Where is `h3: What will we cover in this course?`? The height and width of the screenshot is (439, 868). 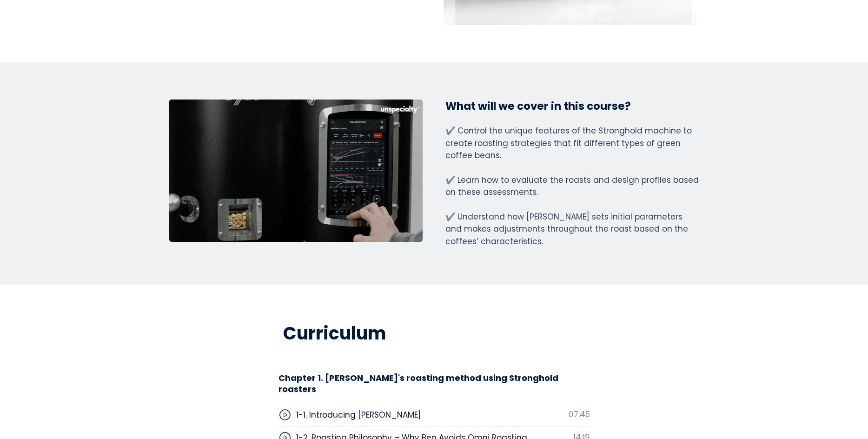 h3: What will we cover in this course? is located at coordinates (573, 107).